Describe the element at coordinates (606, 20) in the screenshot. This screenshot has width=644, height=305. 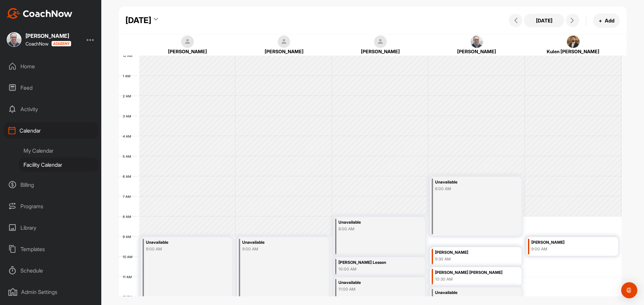
I see `button: +Add` at that location.